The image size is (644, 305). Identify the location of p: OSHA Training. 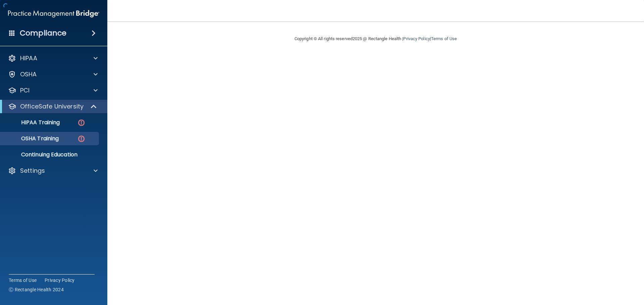
(32, 139).